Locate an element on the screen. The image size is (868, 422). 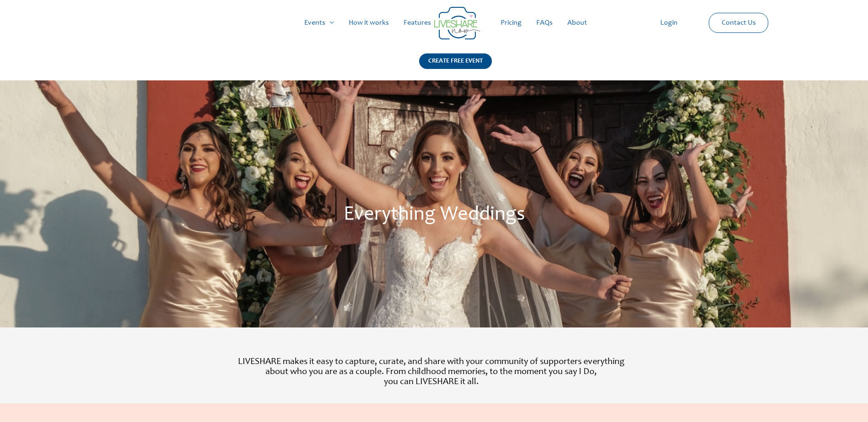
a: Pricing is located at coordinates (511, 23).